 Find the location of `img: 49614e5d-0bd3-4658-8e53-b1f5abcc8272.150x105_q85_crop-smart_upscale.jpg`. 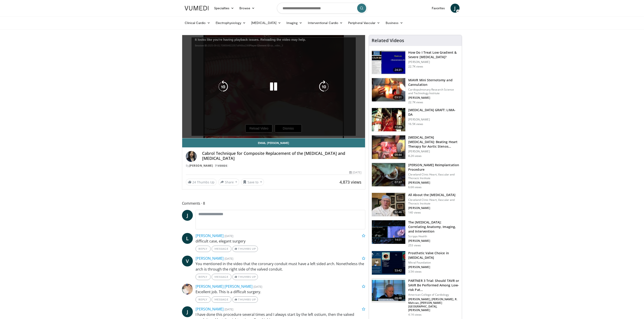

img: 49614e5d-0bd3-4658-8e53-b1f5abcc8272.150x105_q85_crop-smart_upscale.jpg is located at coordinates (389, 232).